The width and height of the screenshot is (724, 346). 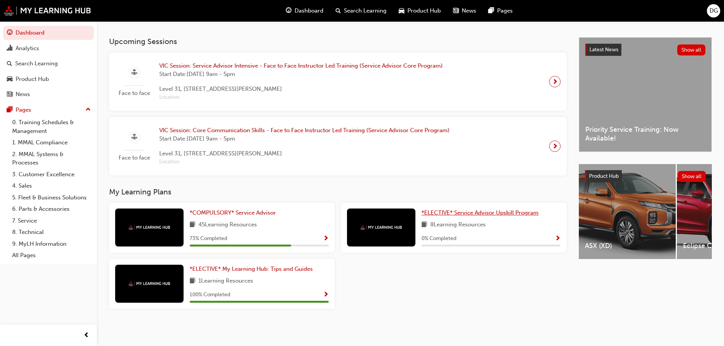 I want to click on span: VIC Session: Core Communication Skills - Face to Face Instructor Led Training (Service Advisor Co..., so click(x=305, y=130).